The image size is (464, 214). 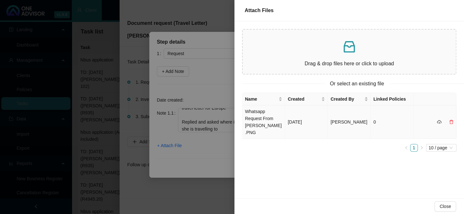 I want to click on th: Name, so click(x=264, y=99).